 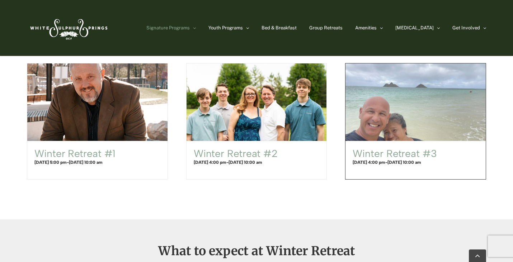 What do you see at coordinates (226, 28) in the screenshot?
I see `span: Youth Programs` at bounding box center [226, 28].